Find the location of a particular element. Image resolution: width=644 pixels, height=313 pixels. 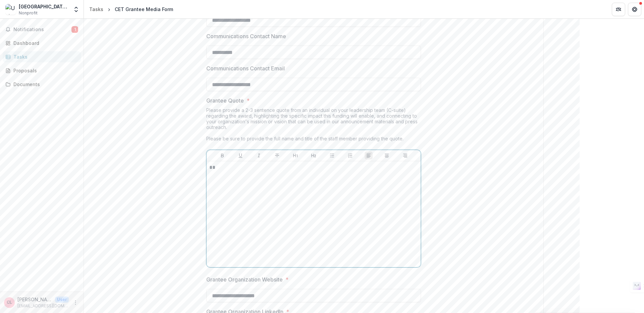

button: Align Left is located at coordinates (369, 156).